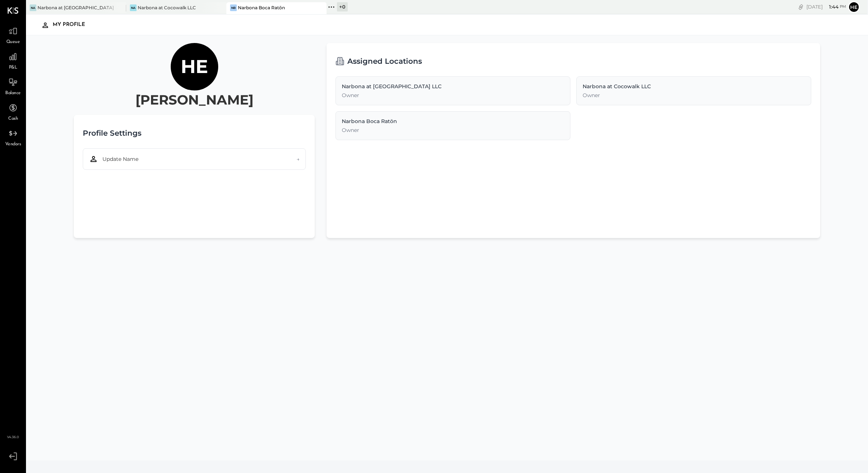 Image resolution: width=868 pixels, height=473 pixels. I want to click on a: P&L, so click(13, 60).